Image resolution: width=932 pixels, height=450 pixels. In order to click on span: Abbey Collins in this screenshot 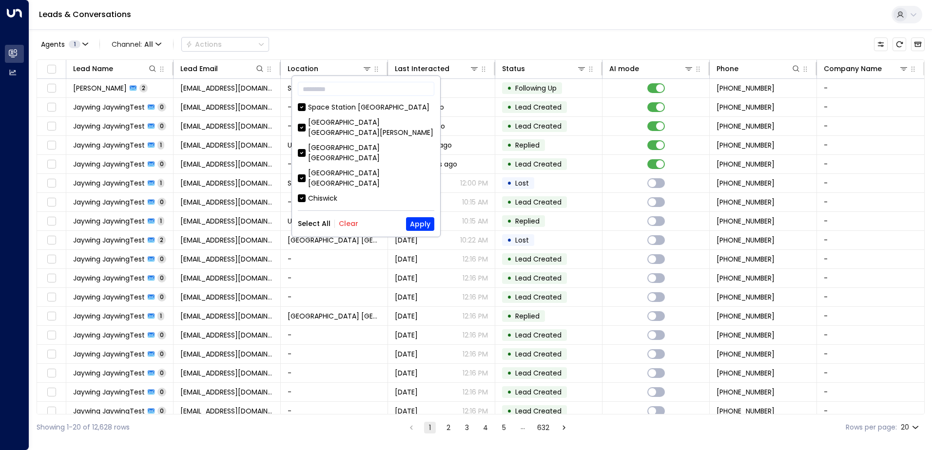, I will do `click(100, 88)`.